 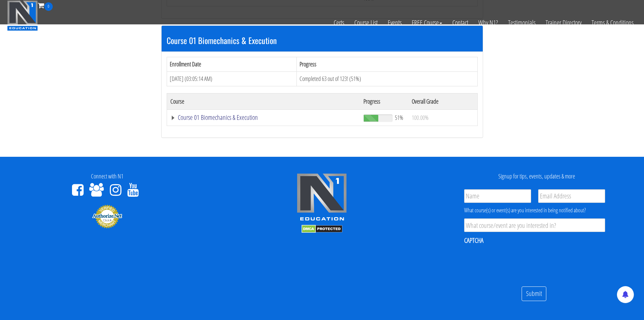 What do you see at coordinates (322, 198) in the screenshot?
I see `img: n1-edu-logo` at bounding box center [322, 198].